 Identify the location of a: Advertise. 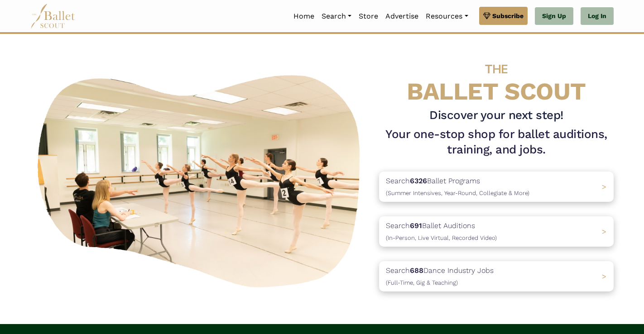
(401, 16).